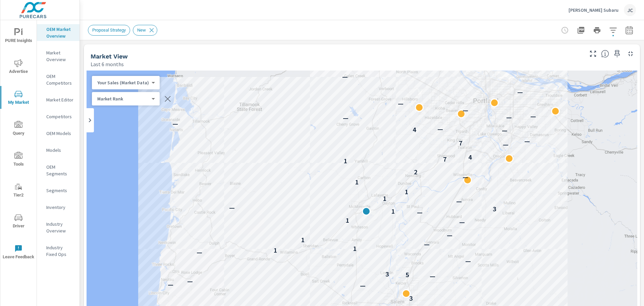  Describe the element at coordinates (58, 170) in the screenshot. I see `div: OEM Segments` at that location.